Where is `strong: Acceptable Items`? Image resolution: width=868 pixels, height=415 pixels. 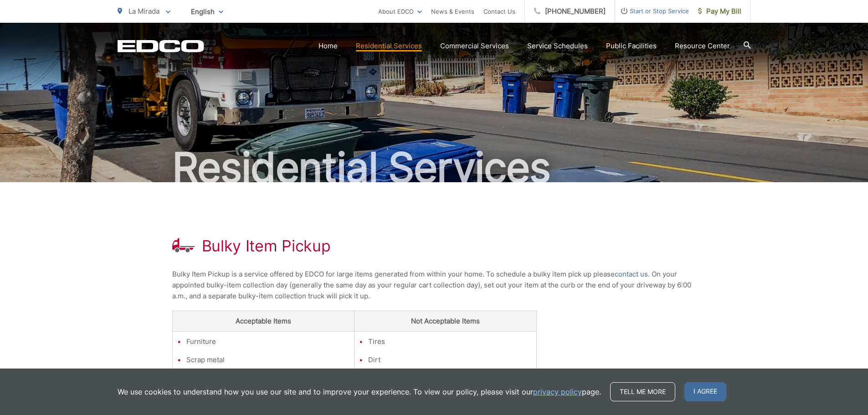
strong: Acceptable Items is located at coordinates (263, 321).